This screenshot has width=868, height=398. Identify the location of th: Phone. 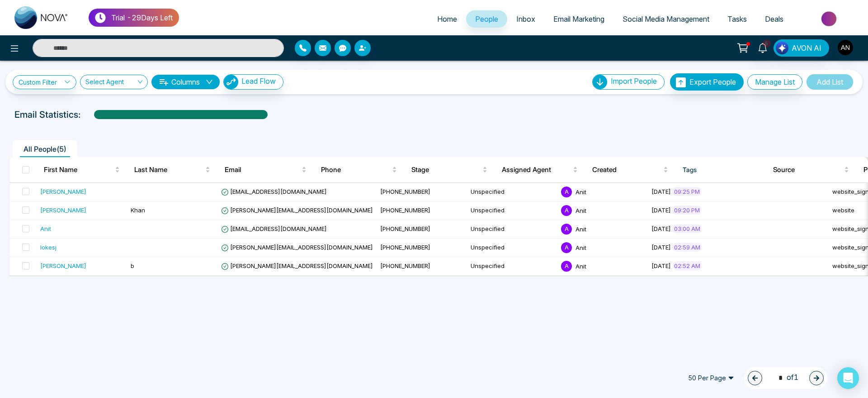
(359, 170).